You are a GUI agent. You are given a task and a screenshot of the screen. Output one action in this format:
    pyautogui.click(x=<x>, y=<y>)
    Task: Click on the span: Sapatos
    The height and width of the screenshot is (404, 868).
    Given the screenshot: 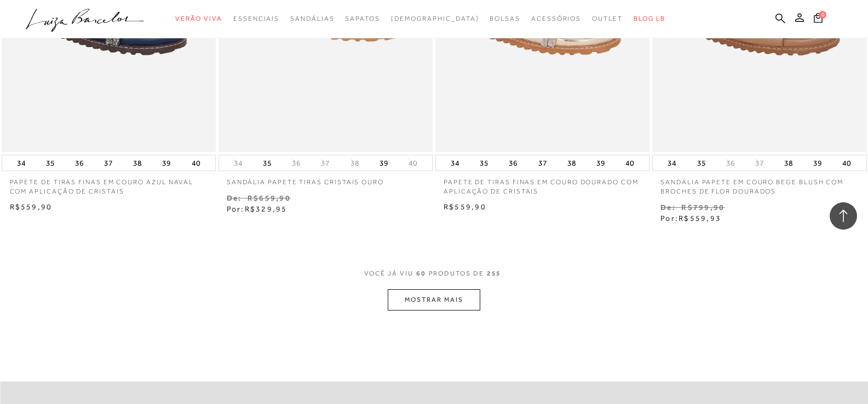 What is the action you would take?
    pyautogui.click(x=362, y=19)
    